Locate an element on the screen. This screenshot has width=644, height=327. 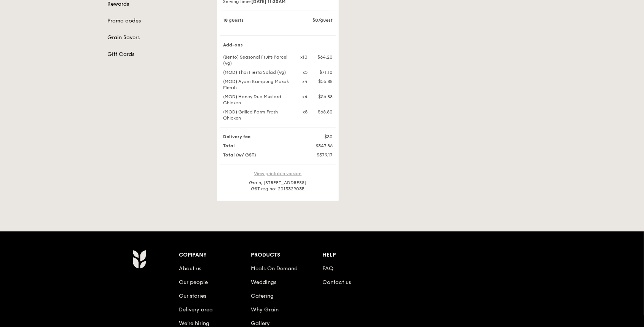
a: Rewards is located at coordinates (158, 4).